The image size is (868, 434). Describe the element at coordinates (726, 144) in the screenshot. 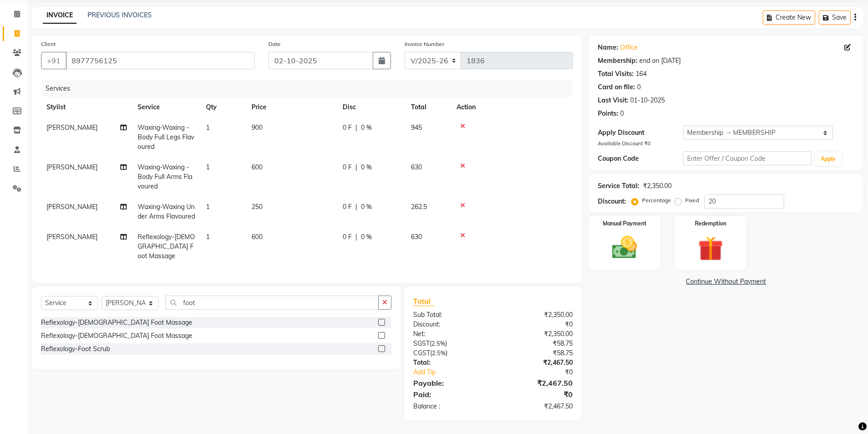

I see `div: Available Discount ₹0` at that location.